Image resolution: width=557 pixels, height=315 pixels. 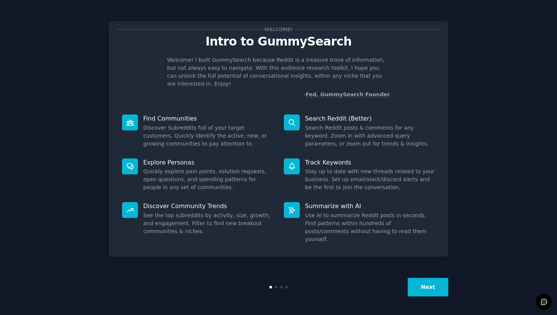 I want to click on span: Welcome!, so click(x=279, y=29).